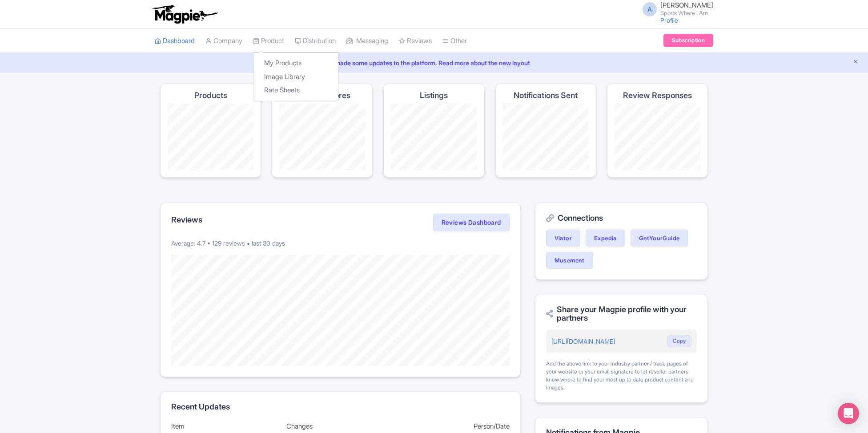 This screenshot has height=433, width=868. I want to click on a: Subscription, so click(689, 40).